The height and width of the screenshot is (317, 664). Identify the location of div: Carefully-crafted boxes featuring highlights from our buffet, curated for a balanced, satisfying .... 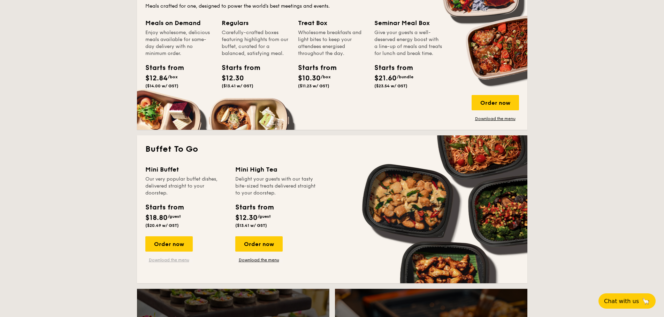
(255, 43).